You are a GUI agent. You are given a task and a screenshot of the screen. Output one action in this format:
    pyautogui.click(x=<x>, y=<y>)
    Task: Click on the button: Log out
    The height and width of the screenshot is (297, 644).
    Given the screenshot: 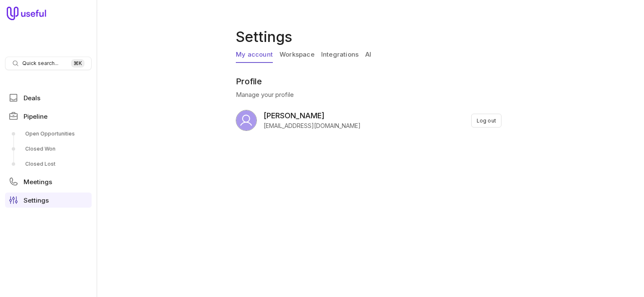 What is the action you would take?
    pyautogui.click(x=486, y=121)
    